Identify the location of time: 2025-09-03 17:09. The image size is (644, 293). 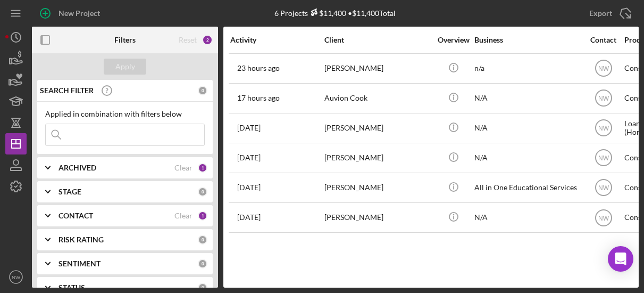
(258, 68).